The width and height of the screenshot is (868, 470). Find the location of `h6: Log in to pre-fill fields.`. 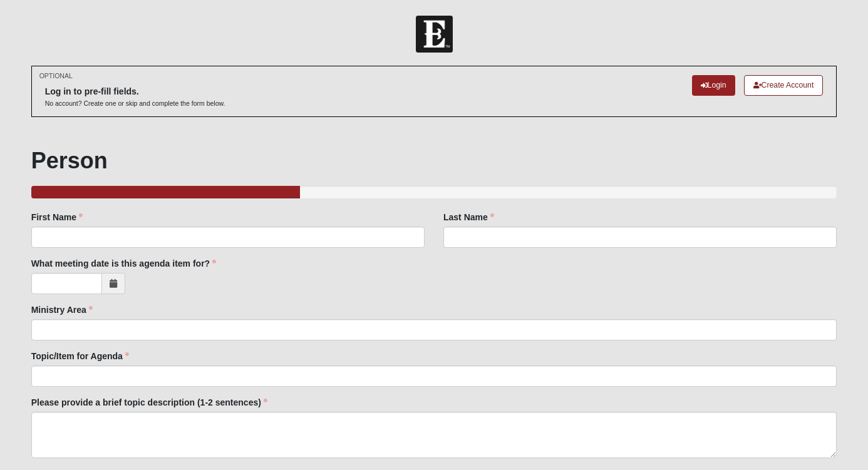

h6: Log in to pre-fill fields. is located at coordinates (135, 91).